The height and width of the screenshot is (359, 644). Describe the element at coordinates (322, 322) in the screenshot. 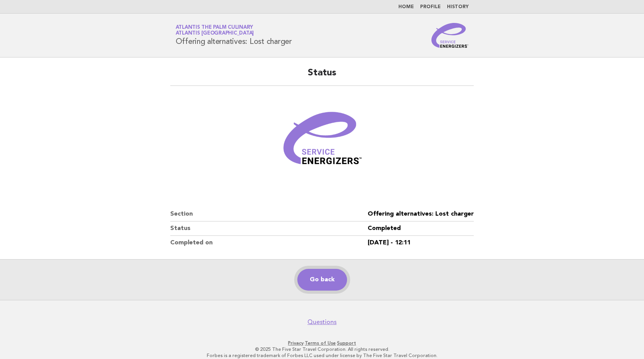

I see `a: Questions` at that location.